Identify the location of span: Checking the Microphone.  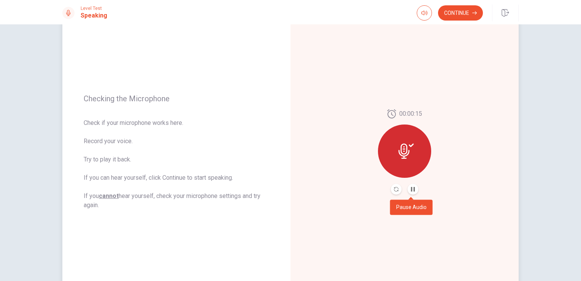
(176, 98).